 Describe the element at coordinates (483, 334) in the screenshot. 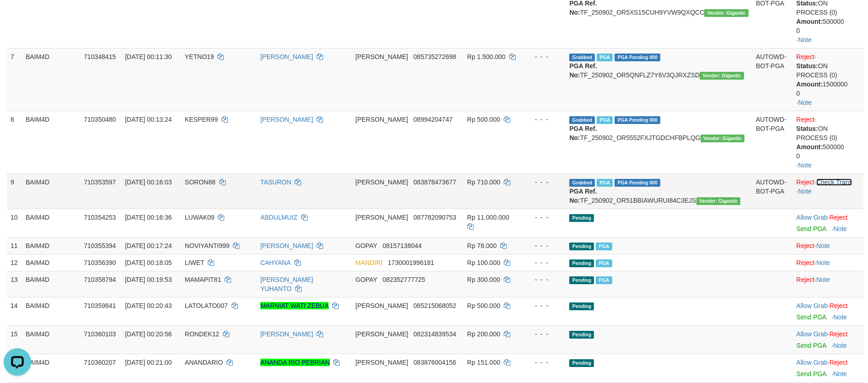

I see `span: Rp 200.000` at that location.